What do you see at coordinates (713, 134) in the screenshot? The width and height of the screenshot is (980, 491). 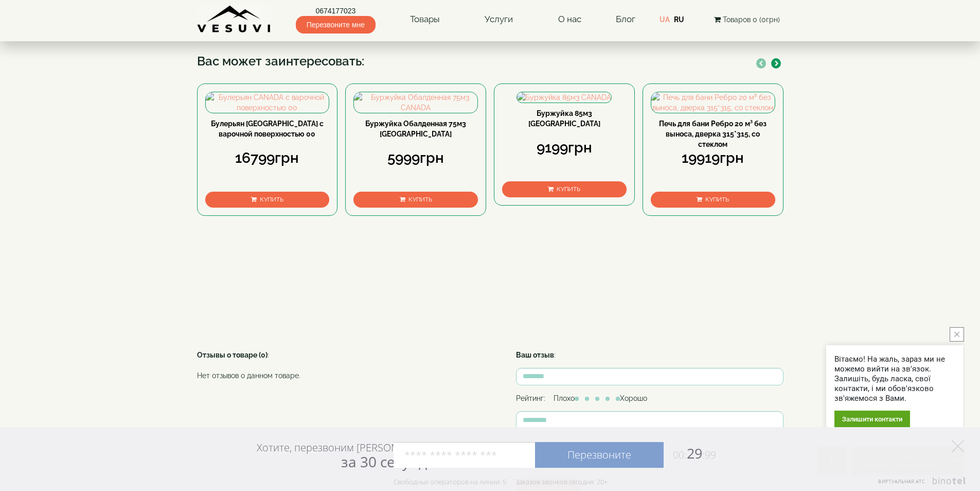 I see `a: Печь для бани Ребро 20 м³ без выноса, дверка 315*315, со стеклом` at bounding box center [713, 134].